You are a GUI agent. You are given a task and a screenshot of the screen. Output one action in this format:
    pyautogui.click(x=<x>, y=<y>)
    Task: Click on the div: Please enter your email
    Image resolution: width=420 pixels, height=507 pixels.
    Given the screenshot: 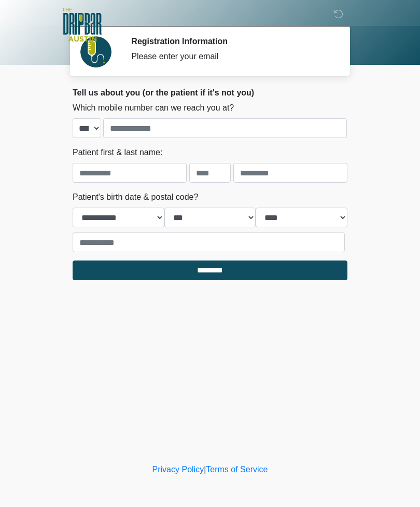 What is the action you would take?
    pyautogui.click(x=231, y=56)
    